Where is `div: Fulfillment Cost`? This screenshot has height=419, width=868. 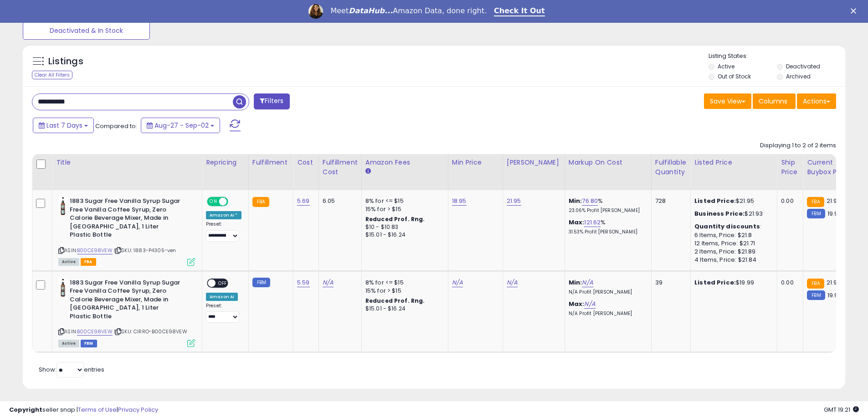 div: Fulfillment Cost is located at coordinates (340, 167).